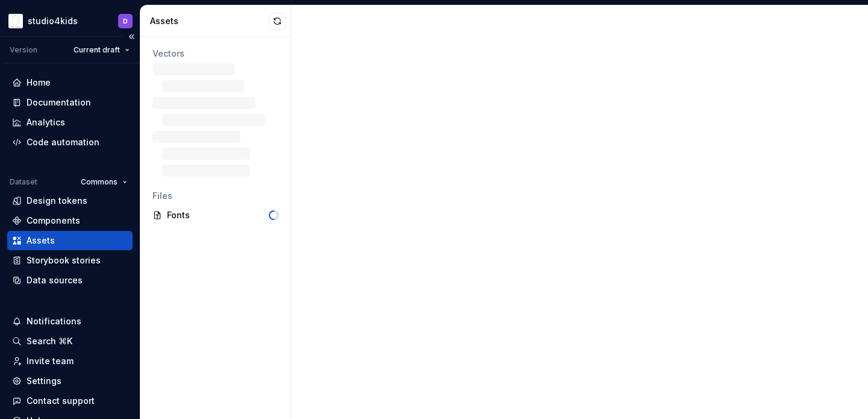 This screenshot has width=868, height=419. Describe the element at coordinates (101, 50) in the screenshot. I see `button: Current draft` at that location.